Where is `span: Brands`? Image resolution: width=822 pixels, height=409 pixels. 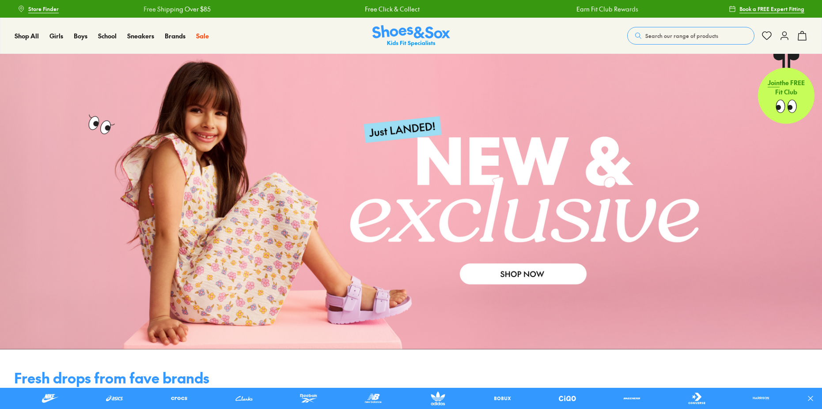 span: Brands is located at coordinates (175, 36).